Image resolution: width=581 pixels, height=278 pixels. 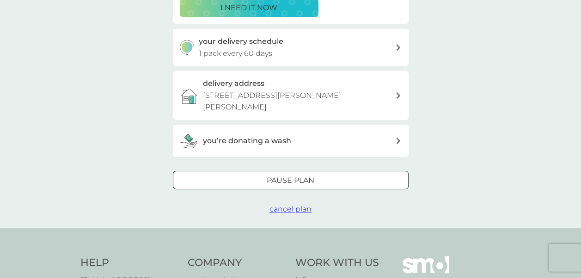 What do you see at coordinates (290, 209) in the screenshot?
I see `button: cancel plan` at bounding box center [290, 209].